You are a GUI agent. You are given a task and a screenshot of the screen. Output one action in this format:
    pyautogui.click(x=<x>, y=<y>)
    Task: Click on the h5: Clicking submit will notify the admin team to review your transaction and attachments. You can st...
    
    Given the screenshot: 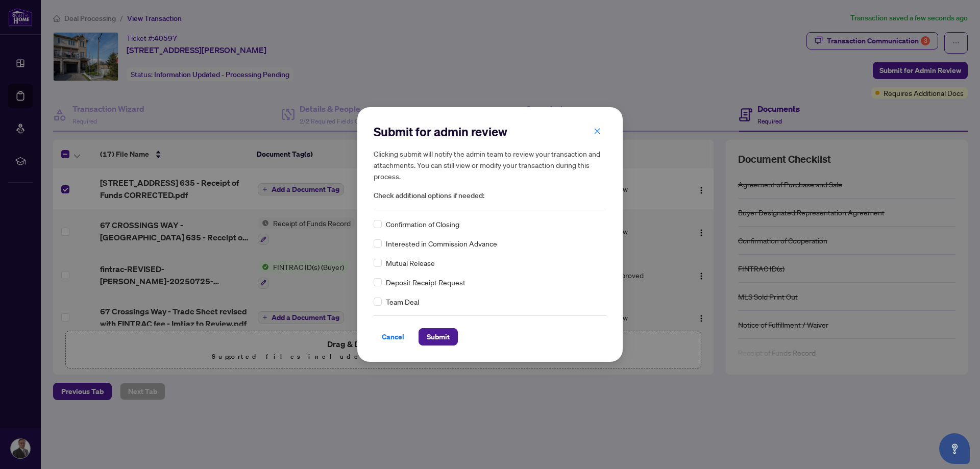 What is the action you would take?
    pyautogui.click(x=490, y=165)
    